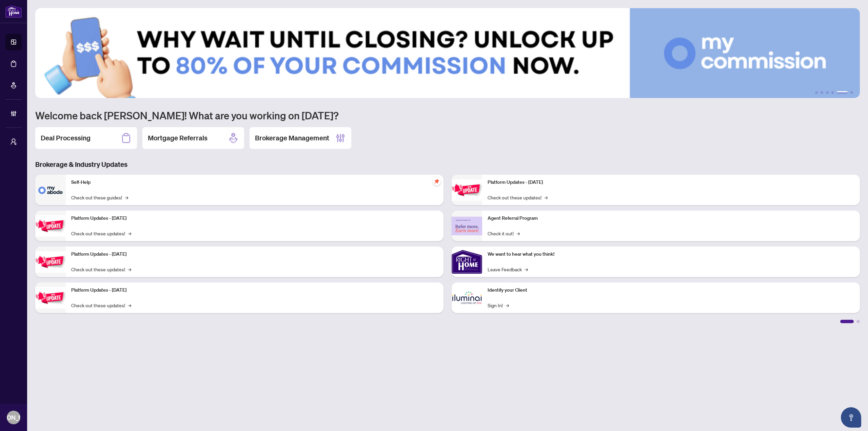 This screenshot has width=868, height=431. I want to click on img: Platform Updates - June 23, 2025, so click(467, 190).